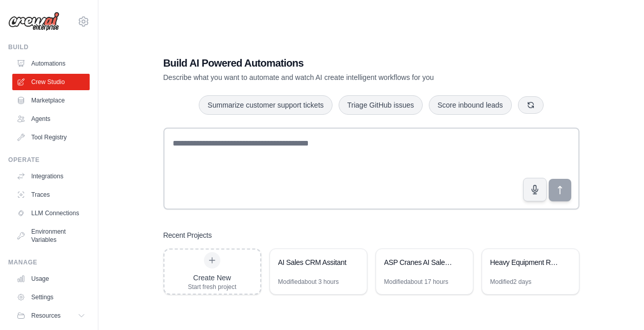  I want to click on div: Build, so click(49, 47).